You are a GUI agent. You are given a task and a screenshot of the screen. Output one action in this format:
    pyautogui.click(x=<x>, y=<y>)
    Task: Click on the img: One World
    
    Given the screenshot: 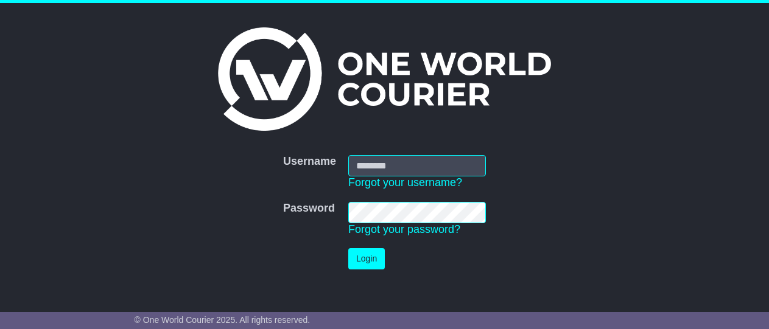 What is the action you would take?
    pyautogui.click(x=384, y=79)
    